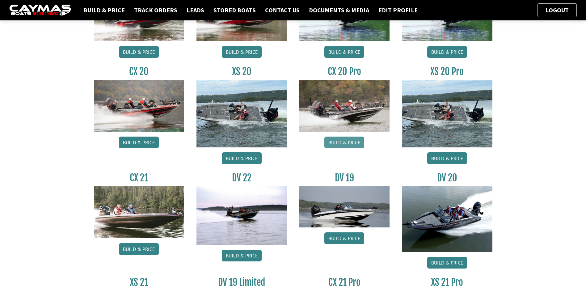  Describe the element at coordinates (40, 10) in the screenshot. I see `img: caymas-dealer-connect-2ed40d3bc7270c1d8d7ffb4b79bf05adc795679939227970def78ec6f6c03838.gif` at that location.